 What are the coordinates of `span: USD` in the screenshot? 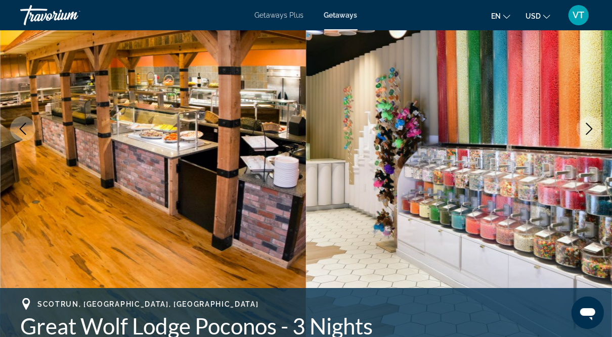 It's located at (533, 16).